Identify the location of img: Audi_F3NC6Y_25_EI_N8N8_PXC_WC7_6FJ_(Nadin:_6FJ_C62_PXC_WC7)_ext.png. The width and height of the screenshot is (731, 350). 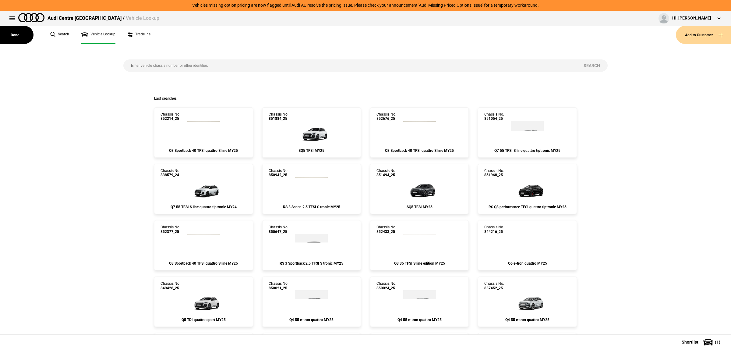
(419, 133).